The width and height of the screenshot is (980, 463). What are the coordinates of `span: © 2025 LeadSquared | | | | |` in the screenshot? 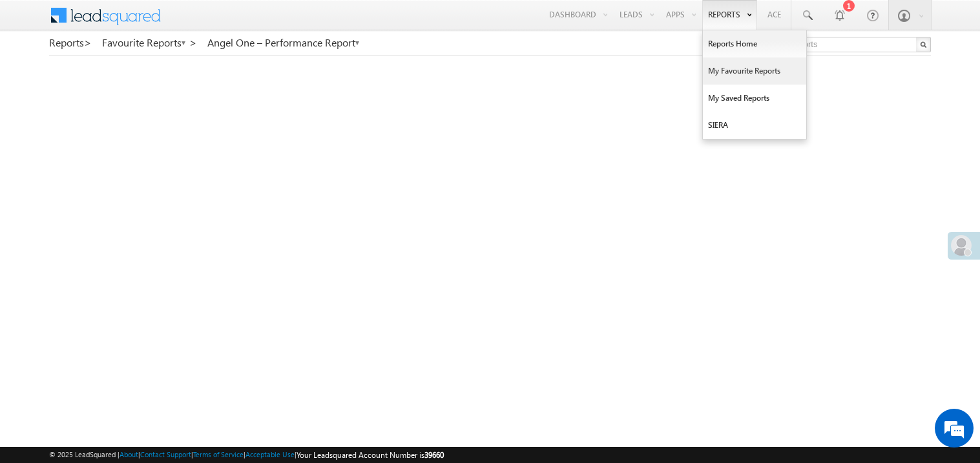 It's located at (246, 454).